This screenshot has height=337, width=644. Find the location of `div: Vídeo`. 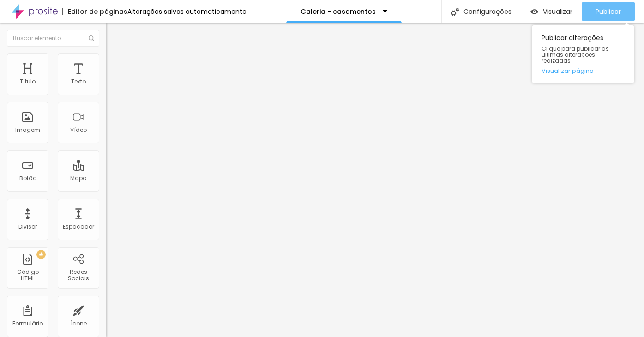

div: Vídeo is located at coordinates (78, 130).